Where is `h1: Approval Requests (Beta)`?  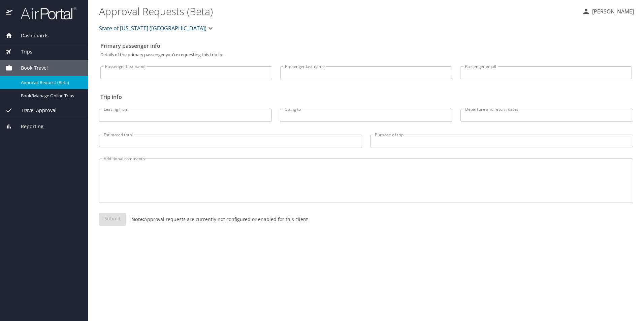 h1: Approval Requests (Beta) is located at coordinates (338, 11).